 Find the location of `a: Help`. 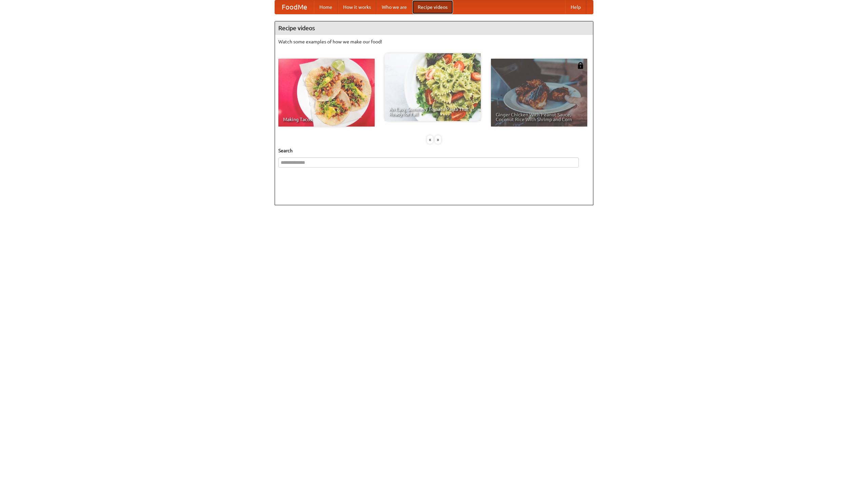

a: Help is located at coordinates (576, 7).